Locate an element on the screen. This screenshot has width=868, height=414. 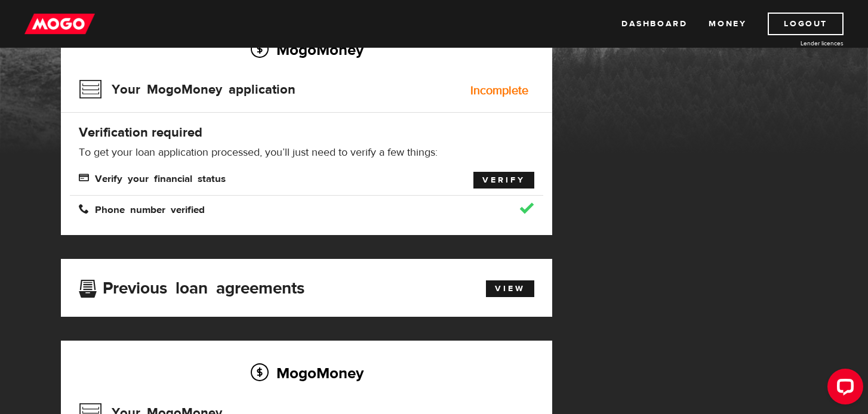
span: Phone number verified is located at coordinates (141, 208).